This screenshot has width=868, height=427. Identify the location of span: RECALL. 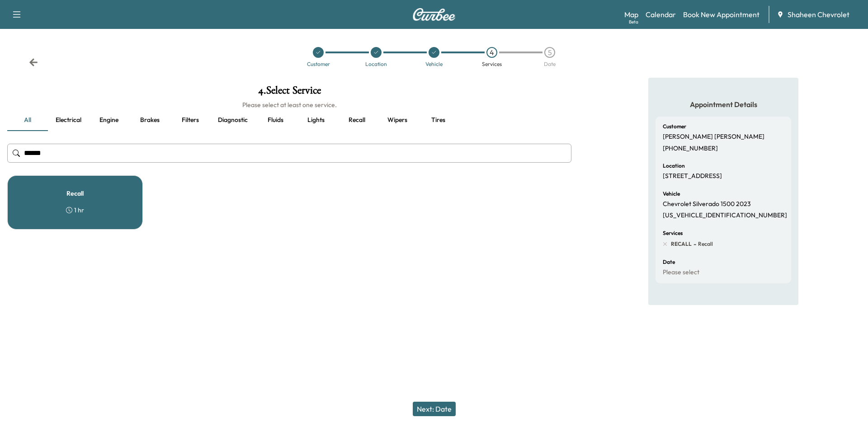
(681, 244).